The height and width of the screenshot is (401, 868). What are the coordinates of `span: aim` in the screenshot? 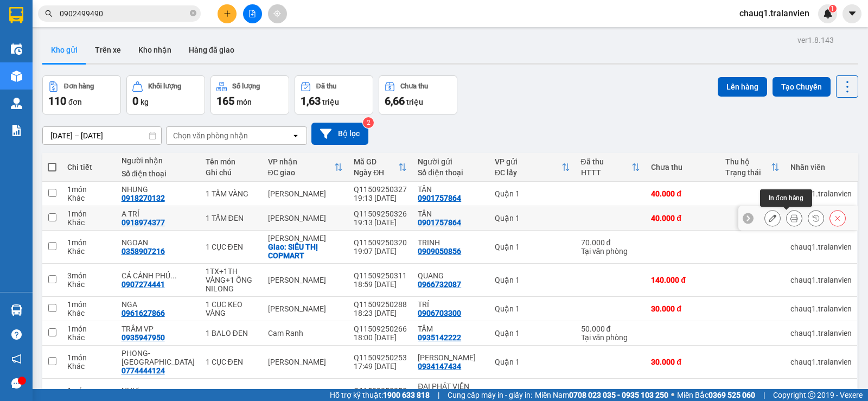 It's located at (277, 13).